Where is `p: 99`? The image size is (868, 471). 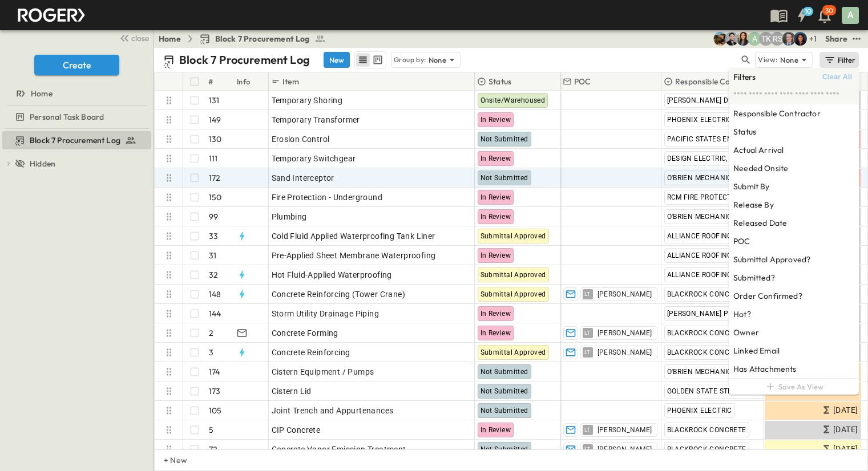
p: 99 is located at coordinates (214, 217).